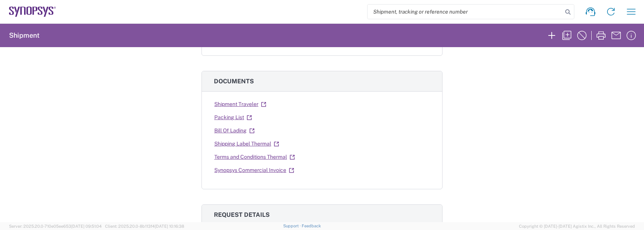  I want to click on span: Documents, so click(234, 81).